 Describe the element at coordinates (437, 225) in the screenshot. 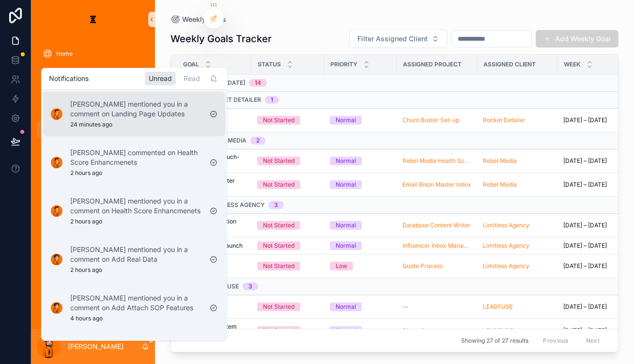

I see `span: Database Content Writer` at that location.